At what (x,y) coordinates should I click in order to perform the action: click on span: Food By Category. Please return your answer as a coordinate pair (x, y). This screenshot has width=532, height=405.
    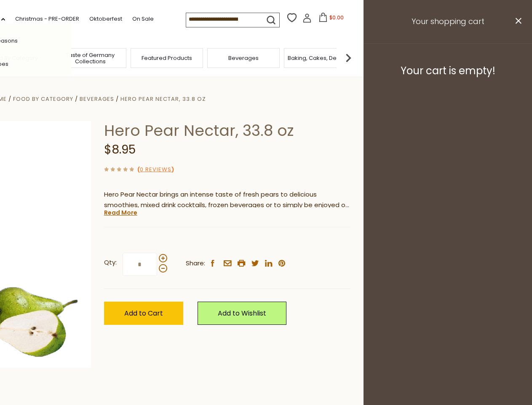
    Looking at the image, I should click on (43, 98).